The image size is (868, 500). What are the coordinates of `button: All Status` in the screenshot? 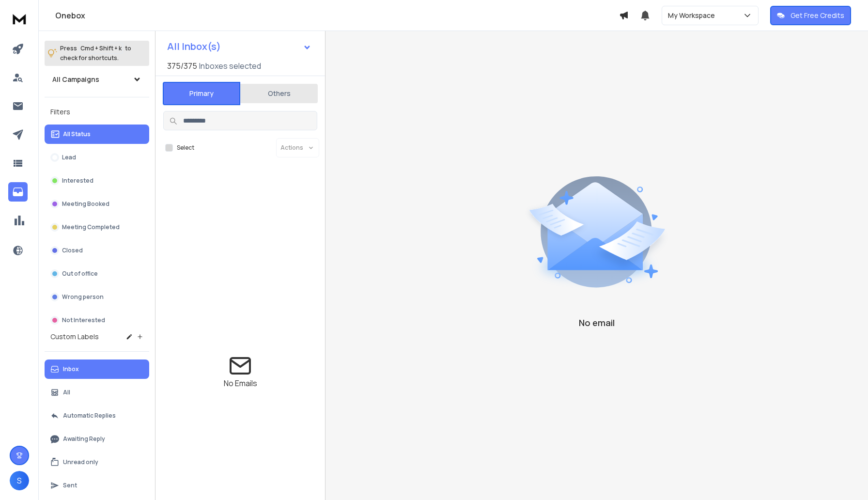 It's located at (97, 135).